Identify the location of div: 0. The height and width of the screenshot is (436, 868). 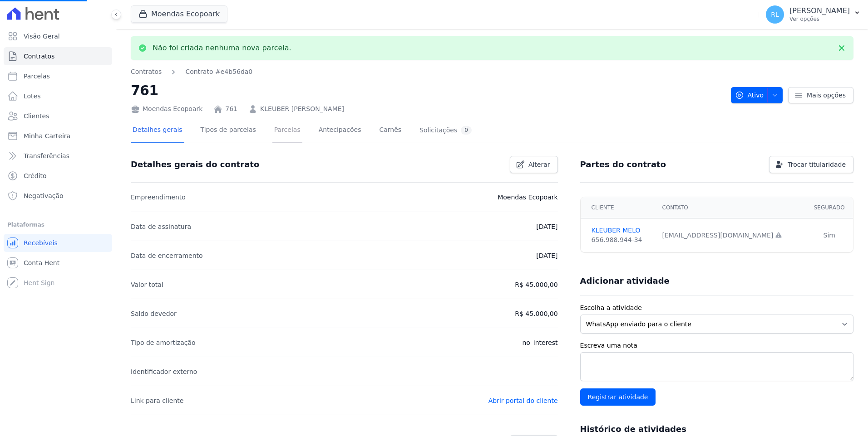
(466, 130).